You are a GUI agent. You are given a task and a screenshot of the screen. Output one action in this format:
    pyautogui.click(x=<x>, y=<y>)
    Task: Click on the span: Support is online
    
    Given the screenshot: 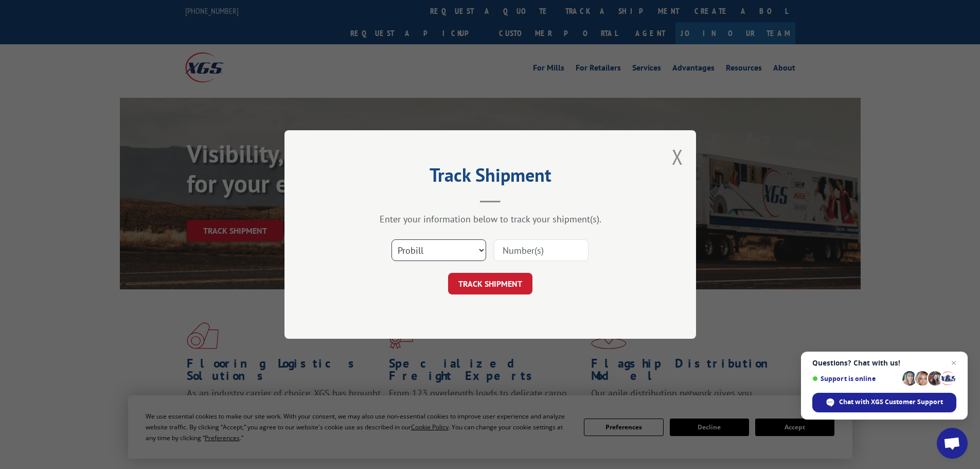 What is the action you would take?
    pyautogui.click(x=856, y=379)
    